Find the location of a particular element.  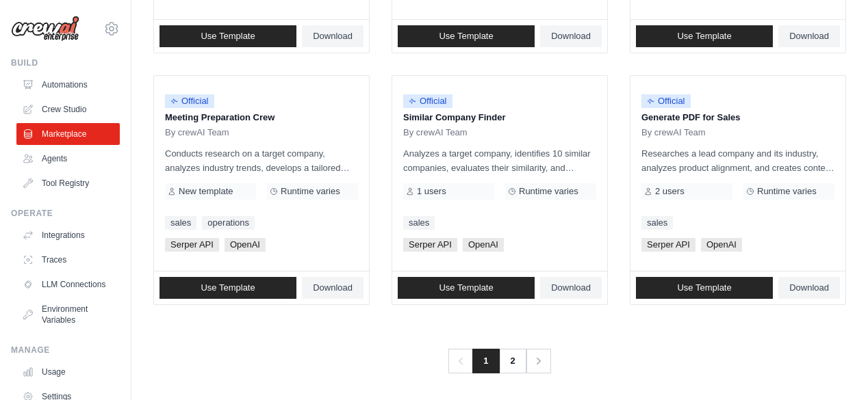

a: LLM Connections is located at coordinates (68, 284).